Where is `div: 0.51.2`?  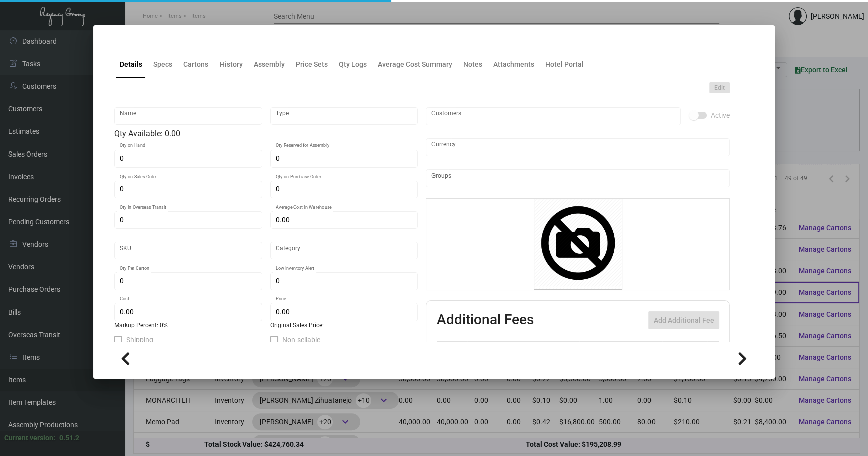
div: 0.51.2 is located at coordinates (69, 438).